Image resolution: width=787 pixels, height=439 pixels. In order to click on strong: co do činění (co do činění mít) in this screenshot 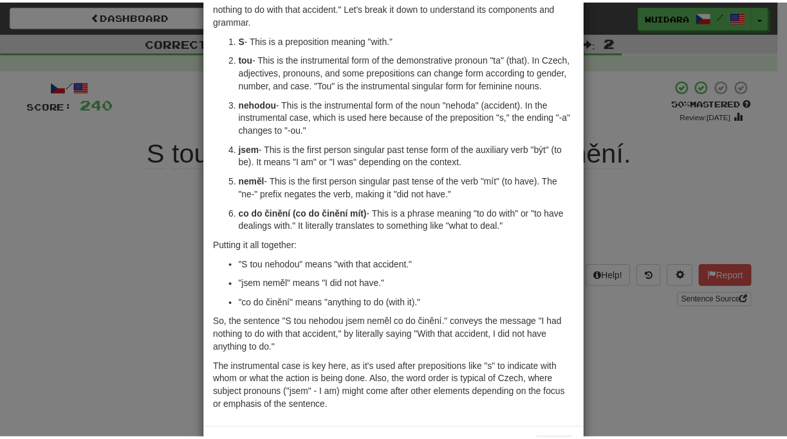, I will do `click(306, 214)`.